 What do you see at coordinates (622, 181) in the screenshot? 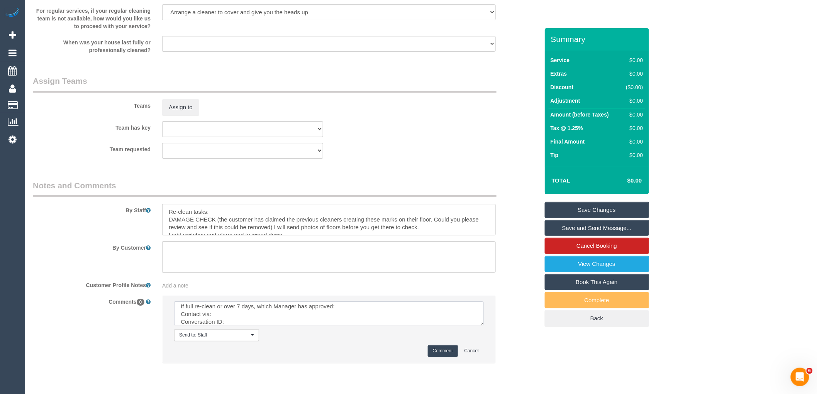
I see `h4: $0.00` at bounding box center [622, 181].